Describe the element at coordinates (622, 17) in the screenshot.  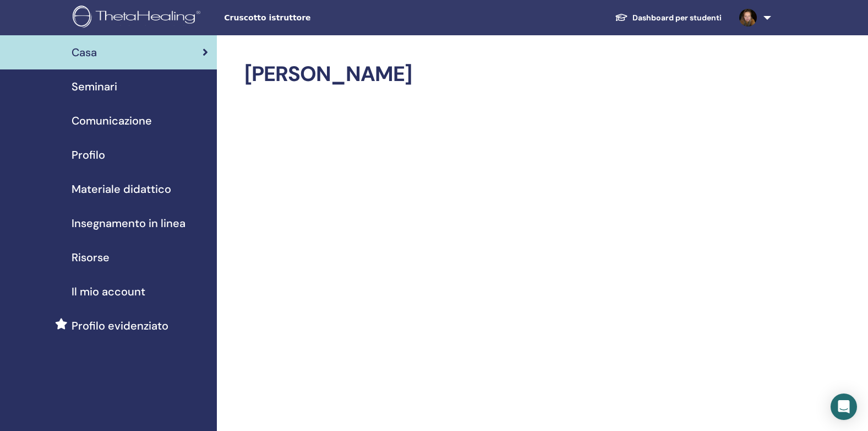
I see `img: graduation-cap-white.svg` at that location.